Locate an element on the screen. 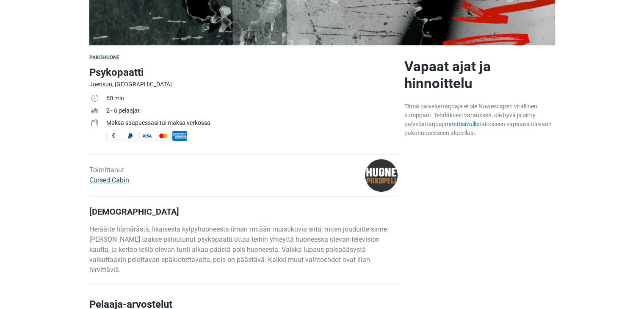 This screenshot has height=309, width=644. span: Pakohuone is located at coordinates (104, 57).